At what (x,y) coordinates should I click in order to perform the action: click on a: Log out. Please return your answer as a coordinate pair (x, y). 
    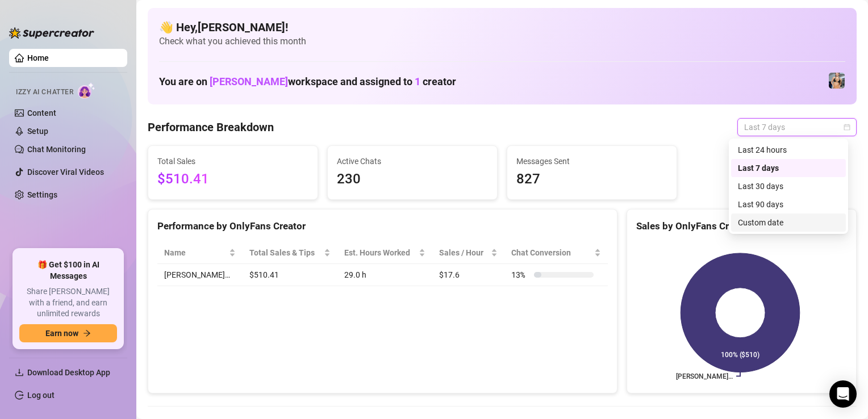
    Looking at the image, I should click on (41, 396).